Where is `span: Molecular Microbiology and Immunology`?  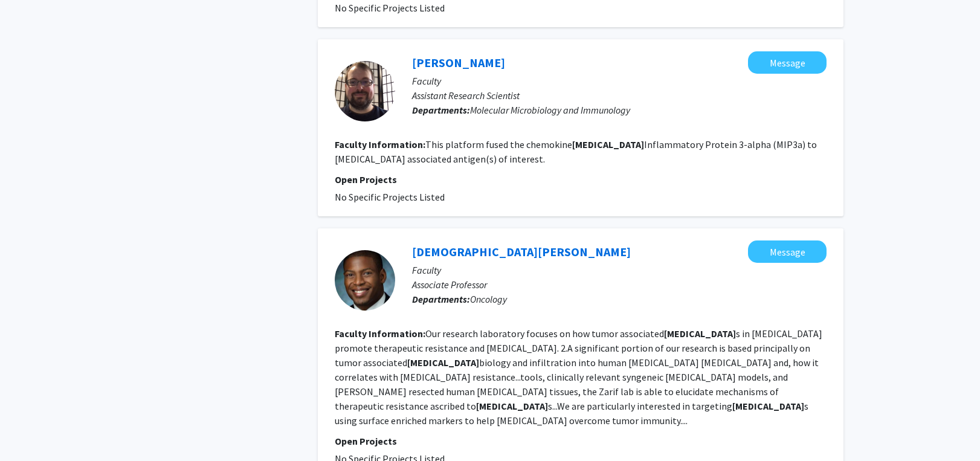 span: Molecular Microbiology and Immunology is located at coordinates (549, 110).